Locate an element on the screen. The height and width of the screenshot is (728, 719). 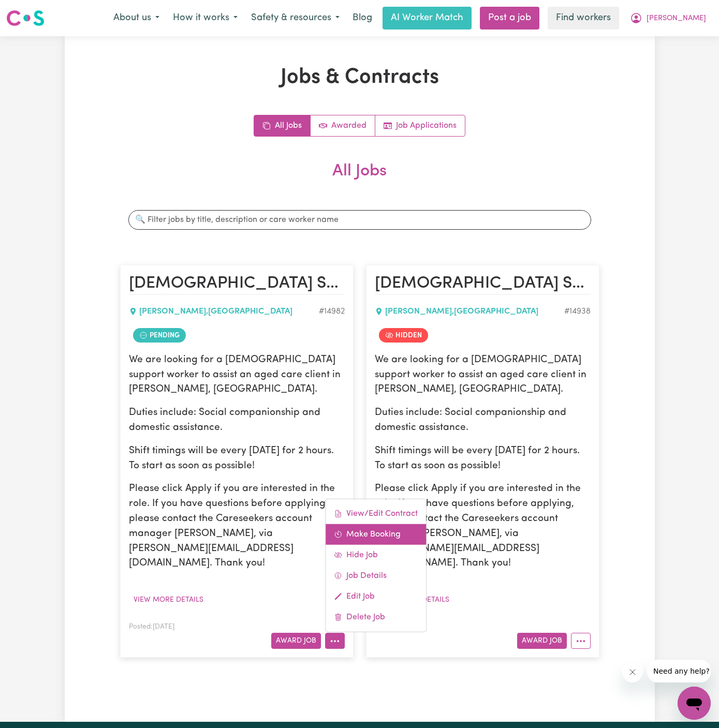
a: Blog is located at coordinates (363, 18).